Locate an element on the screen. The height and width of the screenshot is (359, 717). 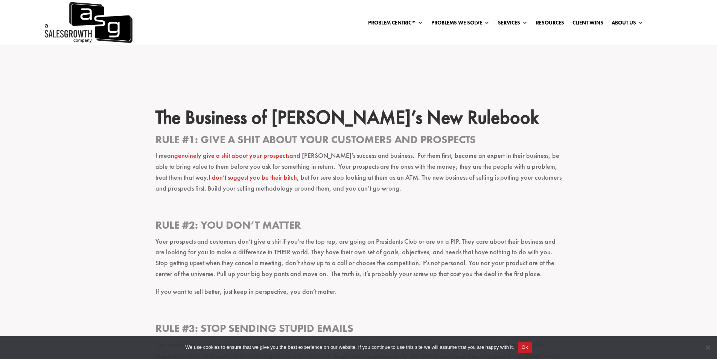
span: We use cookies to ensure that we give you the best experience on our website. If you continue to ... is located at coordinates (349, 347).